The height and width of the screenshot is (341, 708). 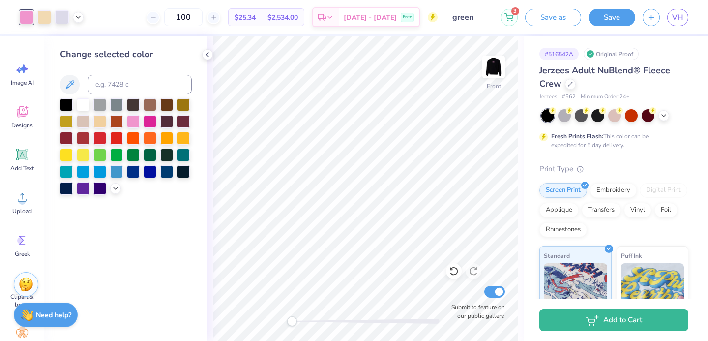 What do you see at coordinates (605, 77) in the screenshot?
I see `span: Jerzees Adult NuBlend® Fleece Crew` at bounding box center [605, 77].